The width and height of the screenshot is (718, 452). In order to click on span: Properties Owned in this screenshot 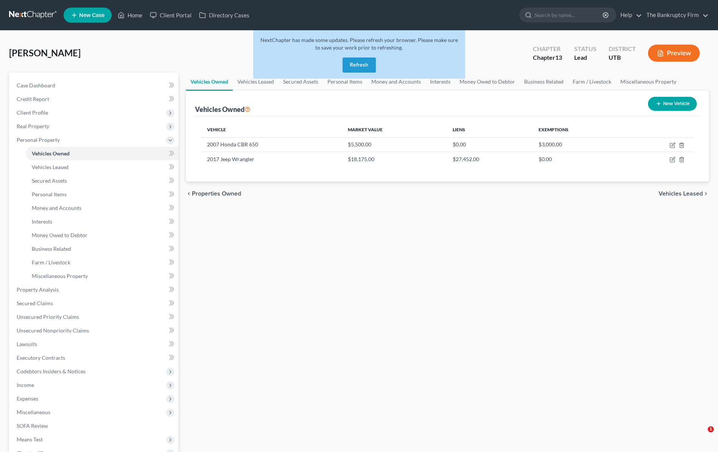, I will do `click(217, 194)`.